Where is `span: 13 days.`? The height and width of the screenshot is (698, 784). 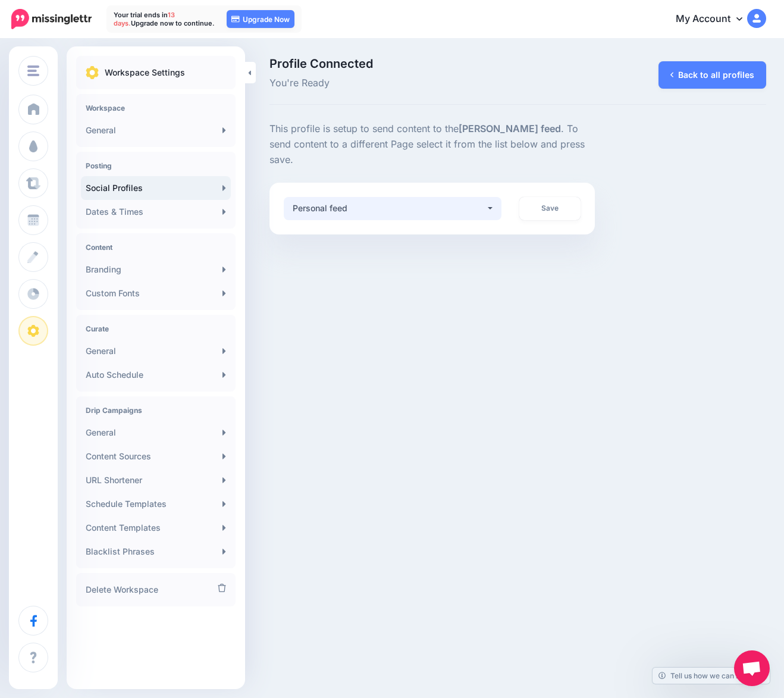
span: 13 days. is located at coordinates (144, 19).